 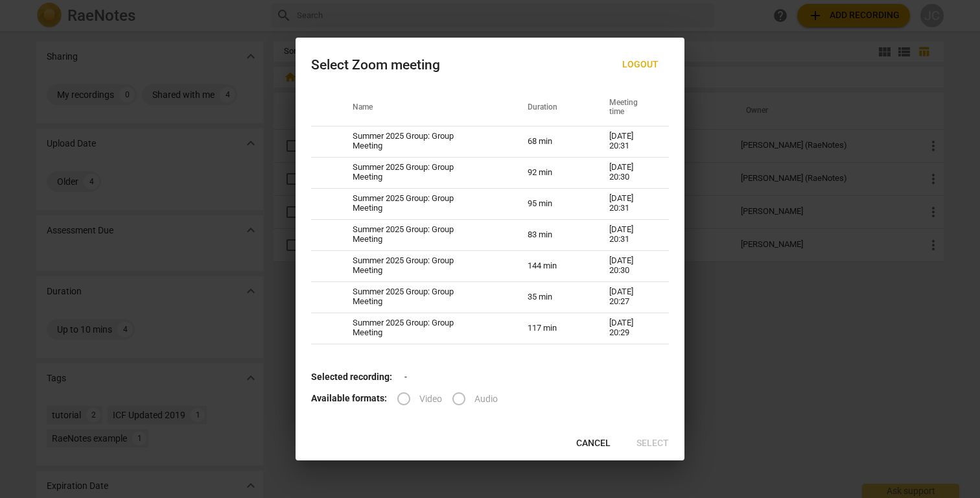 I want to click on td: 144 min, so click(x=553, y=266).